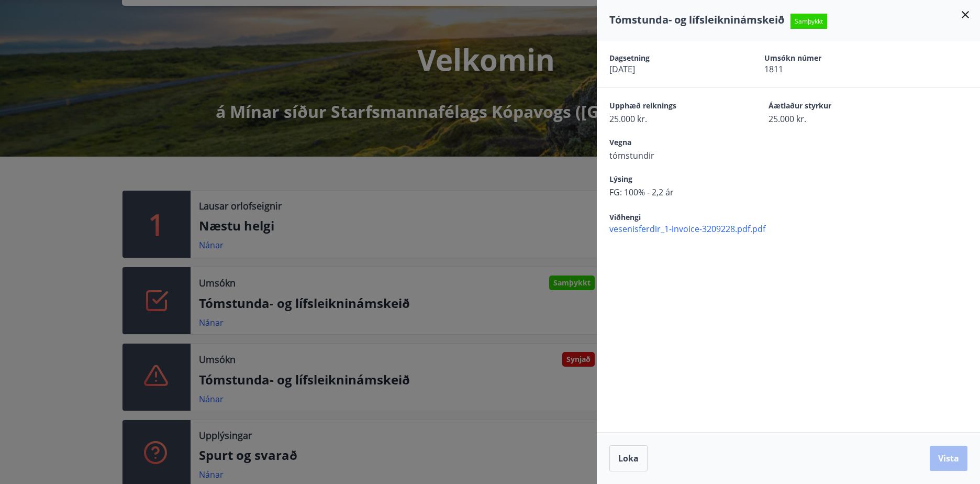  Describe the element at coordinates (626, 216) in the screenshot. I see `span: Viðhengi` at that location.